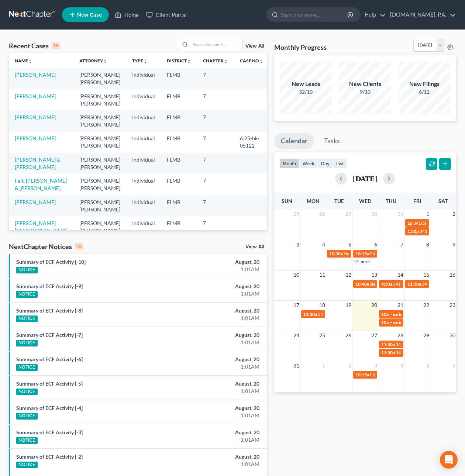  I want to click on div: Open Intercom Messenger, so click(448, 460).